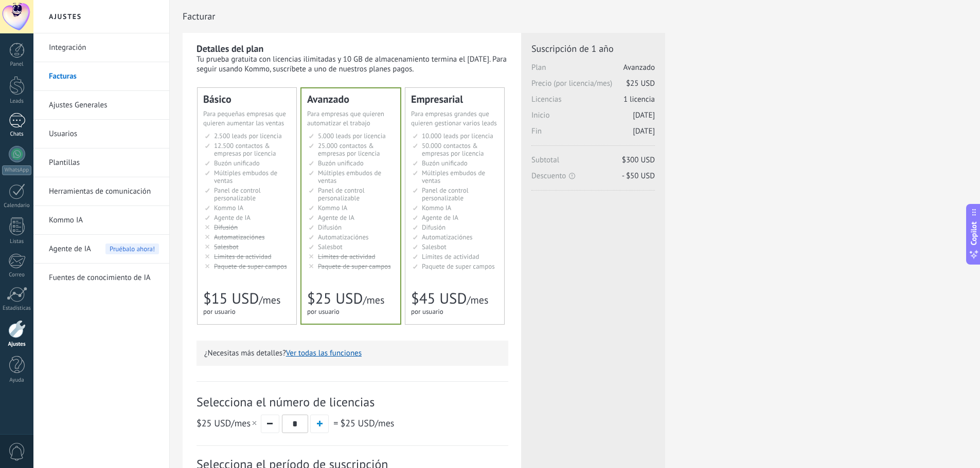 The height and width of the screenshot is (468, 980). Describe the element at coordinates (593, 176) in the screenshot. I see `span: Descuento` at that location.